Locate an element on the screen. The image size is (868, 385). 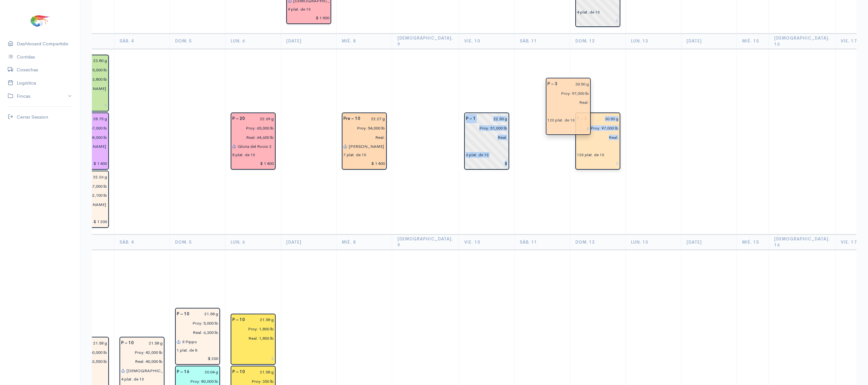
div: 8 plat. de 10 is located at coordinates (243, 155).